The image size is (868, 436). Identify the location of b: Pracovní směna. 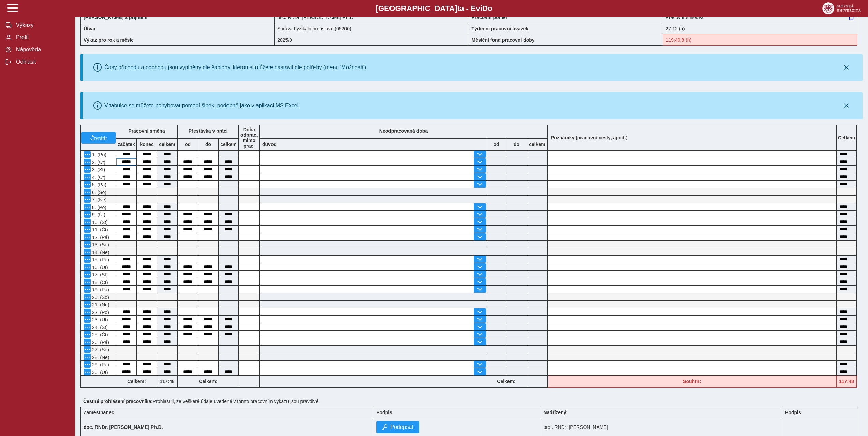
(146, 131).